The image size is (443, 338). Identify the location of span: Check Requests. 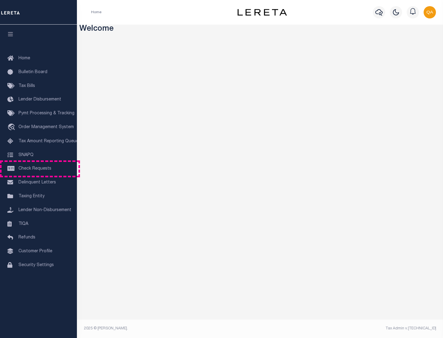
(35, 169).